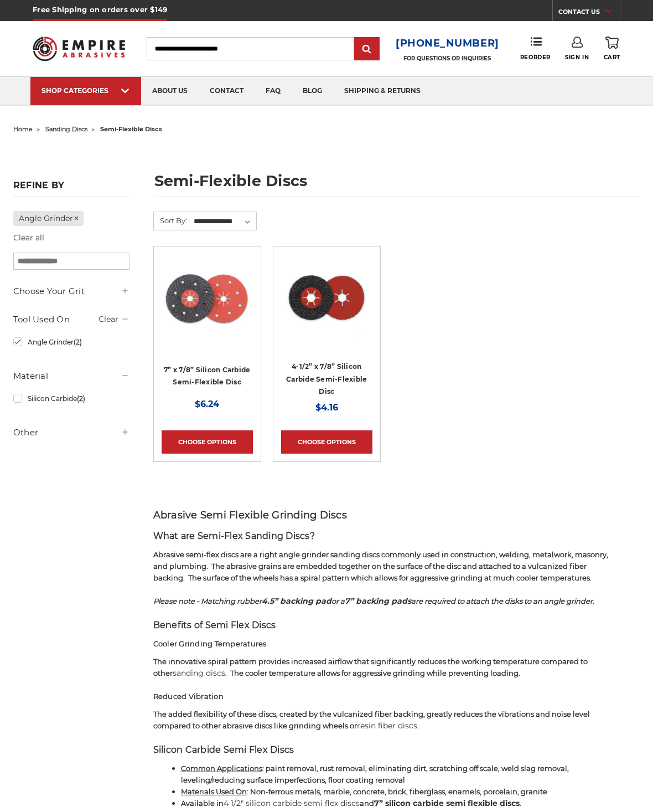 The width and height of the screenshot is (653, 812). Describe the element at coordinates (71, 432) in the screenshot. I see `h5: Other` at that location.